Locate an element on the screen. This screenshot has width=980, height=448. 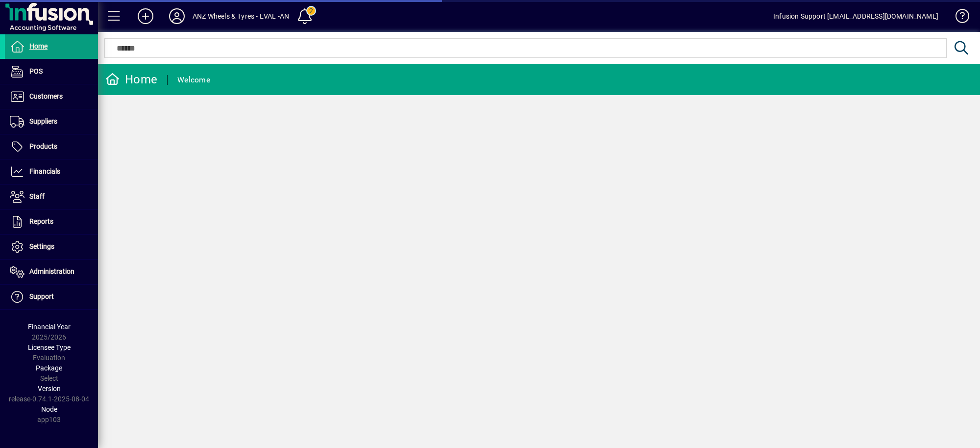
span: Financials is located at coordinates (44, 171).